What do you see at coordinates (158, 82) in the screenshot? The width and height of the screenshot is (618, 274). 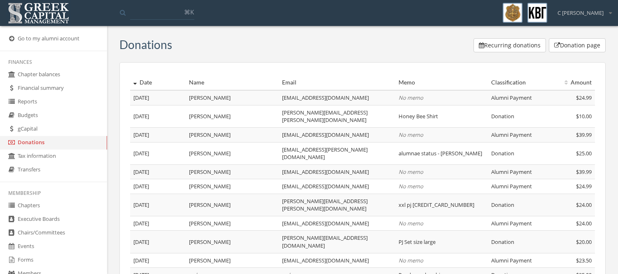 I see `th: Date` at bounding box center [158, 82].